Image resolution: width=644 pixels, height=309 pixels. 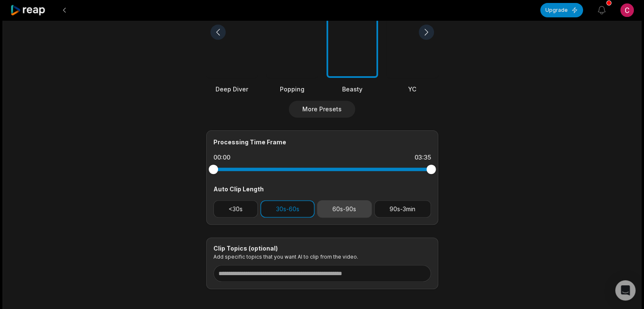 What do you see at coordinates (321, 109) in the screenshot?
I see `button: More Presets` at bounding box center [321, 109].